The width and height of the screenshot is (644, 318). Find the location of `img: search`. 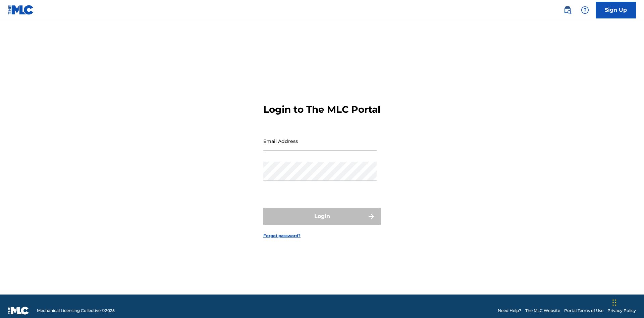

img: search is located at coordinates (568, 10).